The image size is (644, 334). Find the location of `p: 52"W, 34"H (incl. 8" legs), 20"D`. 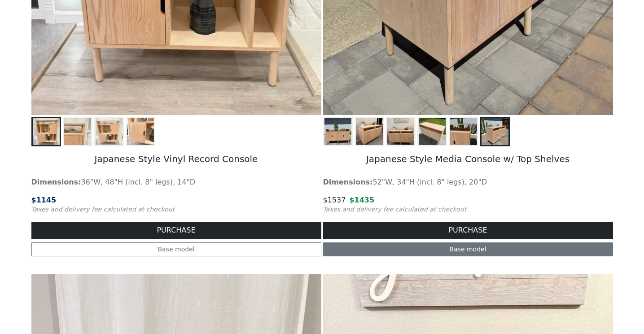

p: 52"W, 34"H (incl. 8" legs), 20"D is located at coordinates (468, 182).